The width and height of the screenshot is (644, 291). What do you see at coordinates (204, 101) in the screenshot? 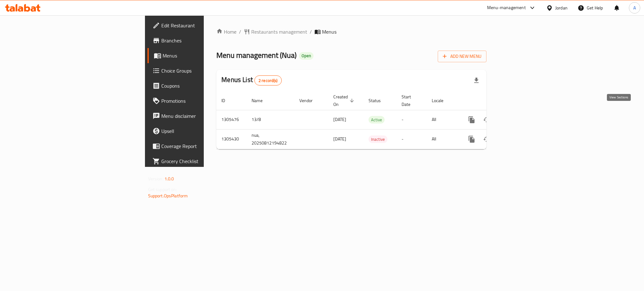
I see `span: Promotions` at bounding box center [204, 101].